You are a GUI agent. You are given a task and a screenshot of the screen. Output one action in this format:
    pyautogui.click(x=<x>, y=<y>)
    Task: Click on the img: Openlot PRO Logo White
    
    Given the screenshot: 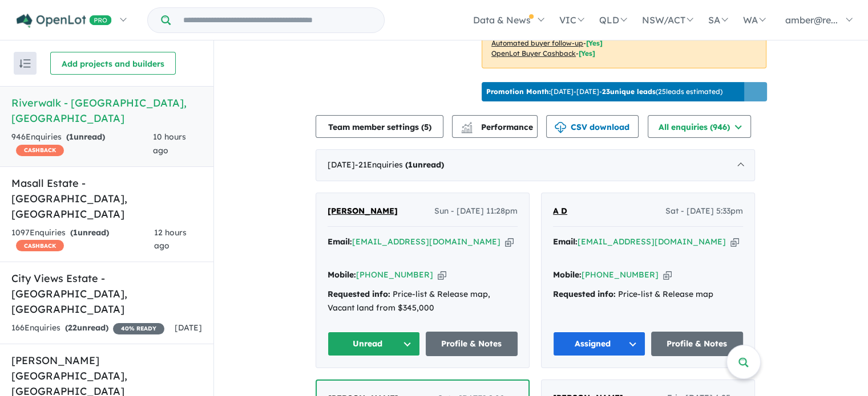 What is the action you would take?
    pyautogui.click(x=64, y=20)
    